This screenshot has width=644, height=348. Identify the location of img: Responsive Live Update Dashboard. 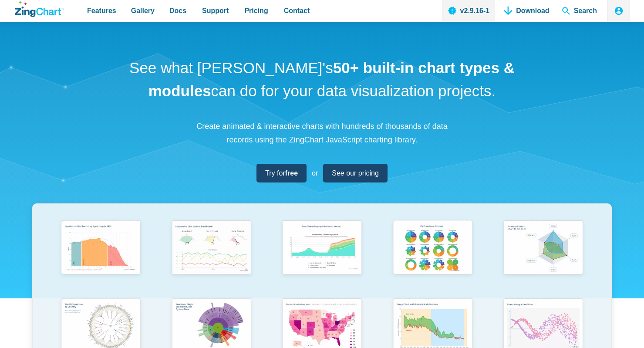
(211, 248).